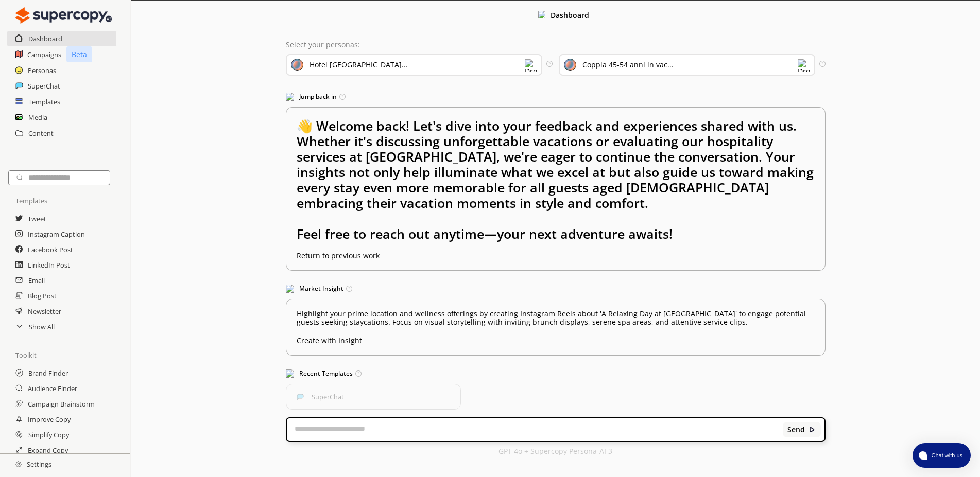 The width and height of the screenshot is (980, 477). I want to click on a: Dashboard, so click(45, 38).